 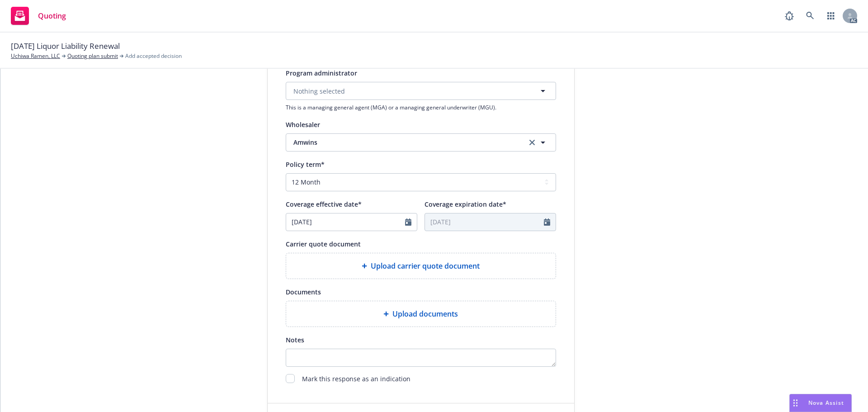 I want to click on button: Nothing selected, so click(x=421, y=91).